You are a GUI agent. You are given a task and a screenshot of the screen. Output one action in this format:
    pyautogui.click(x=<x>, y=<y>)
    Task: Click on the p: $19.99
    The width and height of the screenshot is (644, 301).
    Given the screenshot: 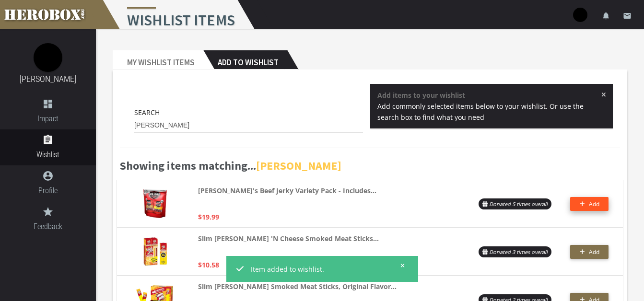 What is the action you would take?
    pyautogui.click(x=208, y=217)
    